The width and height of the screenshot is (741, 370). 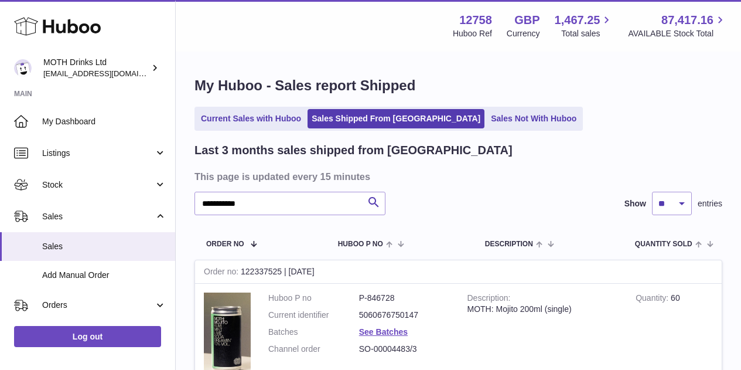 What do you see at coordinates (635, 203) in the screenshot?
I see `label: Show` at bounding box center [635, 203].